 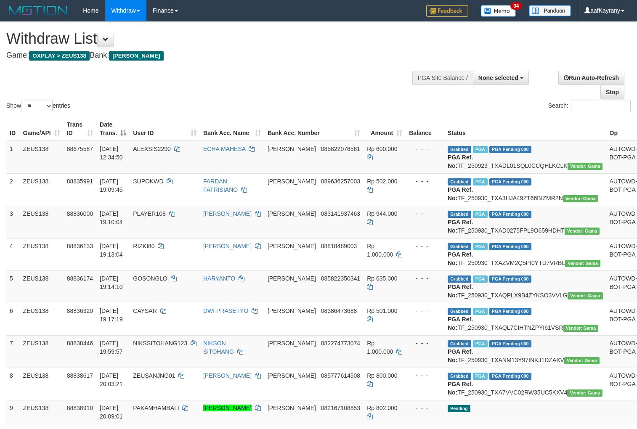 I want to click on a: Run Auto-Refresh, so click(x=591, y=78).